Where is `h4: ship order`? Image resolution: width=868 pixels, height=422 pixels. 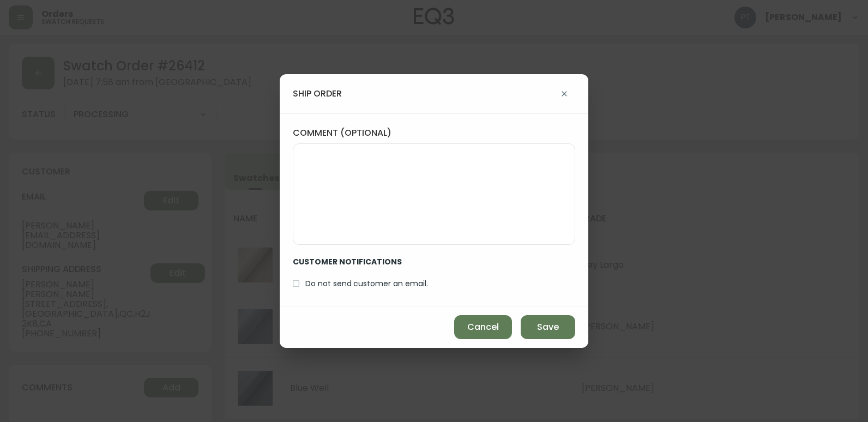
h4: ship order is located at coordinates (317, 94).